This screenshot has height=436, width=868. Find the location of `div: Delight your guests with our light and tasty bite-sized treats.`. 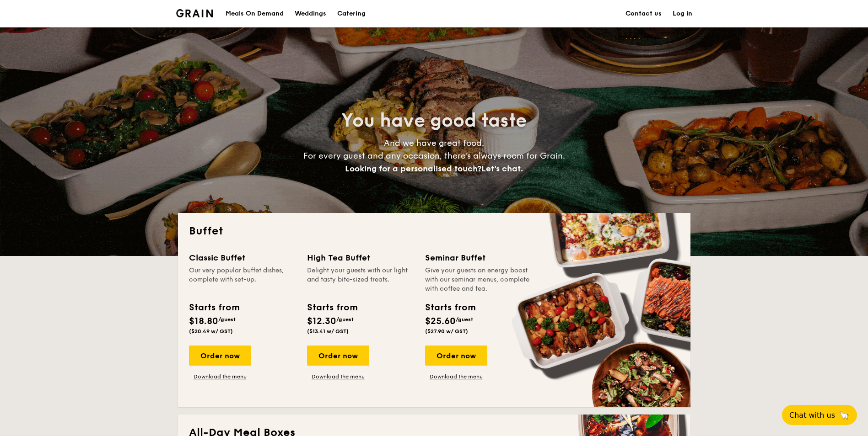

div: Delight your guests with our light and tasty bite-sized treats. is located at coordinates (360, 280).